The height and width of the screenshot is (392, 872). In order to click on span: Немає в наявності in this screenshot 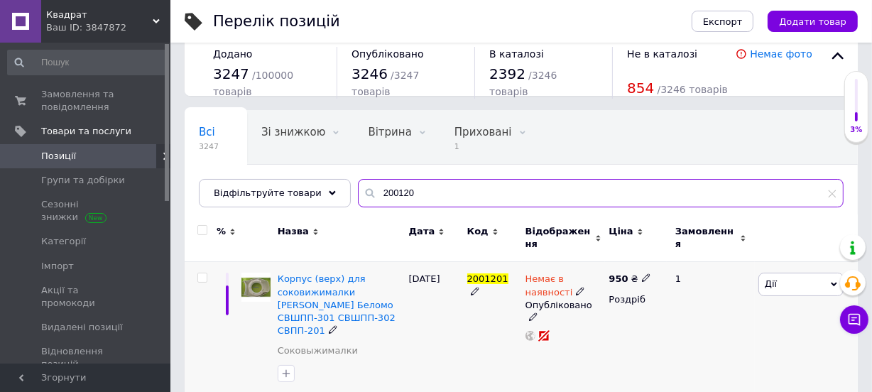, I will do `click(549, 287)`.